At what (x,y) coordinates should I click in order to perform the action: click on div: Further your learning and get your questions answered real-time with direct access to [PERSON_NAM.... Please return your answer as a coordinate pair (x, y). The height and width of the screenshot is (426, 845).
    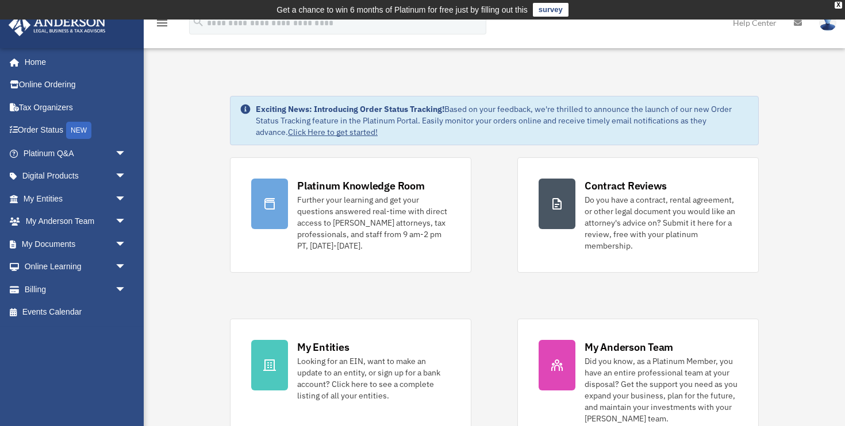
    Looking at the image, I should click on (374, 223).